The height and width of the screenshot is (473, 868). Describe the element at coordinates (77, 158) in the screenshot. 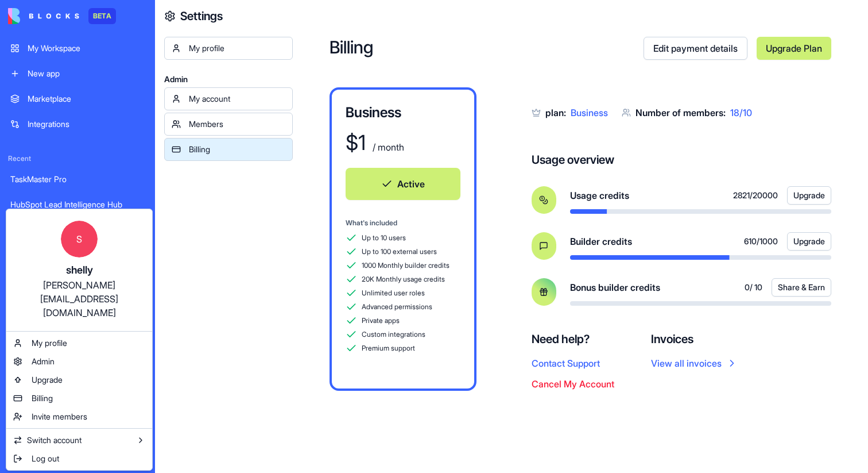

I see `span: Recent` at that location.